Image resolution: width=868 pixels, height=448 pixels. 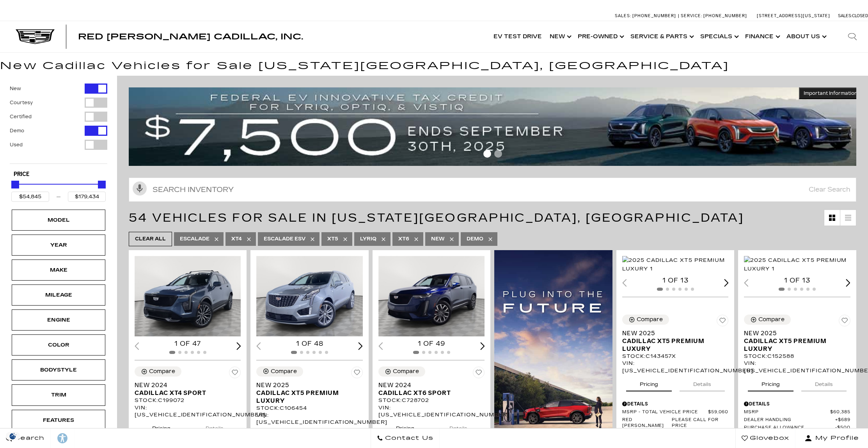 I want to click on div: 1 of 49, so click(x=432, y=343).